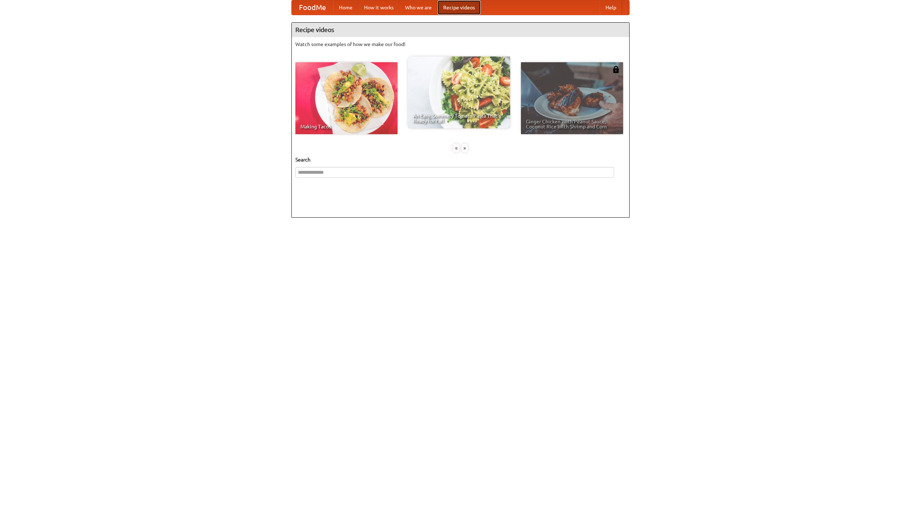 The height and width of the screenshot is (509, 921). Describe the element at coordinates (347, 127) in the screenshot. I see `span: Making Tacos` at that location.